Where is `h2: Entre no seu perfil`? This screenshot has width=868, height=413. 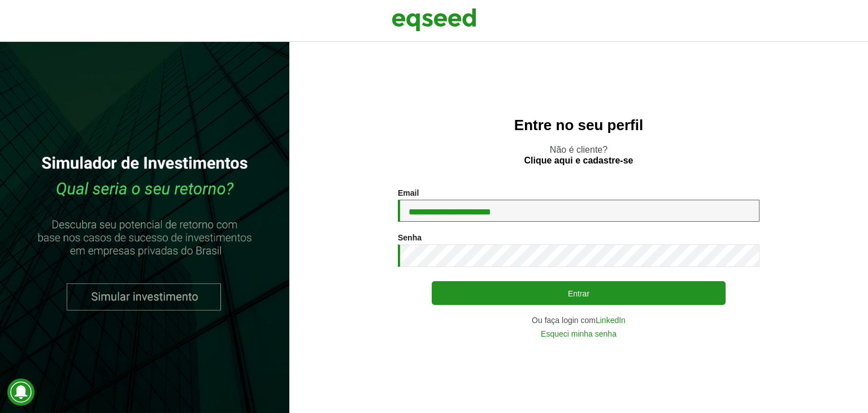
h2: Entre no seu perfil is located at coordinates (578, 125).